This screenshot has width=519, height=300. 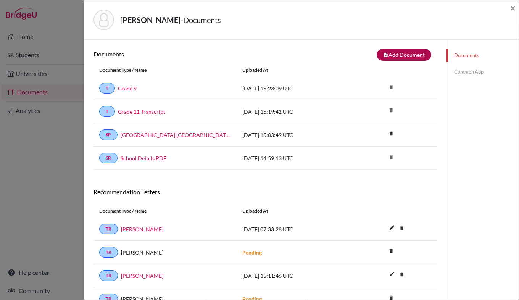 What do you see at coordinates (127, 88) in the screenshot?
I see `a: Grade 9` at bounding box center [127, 88].